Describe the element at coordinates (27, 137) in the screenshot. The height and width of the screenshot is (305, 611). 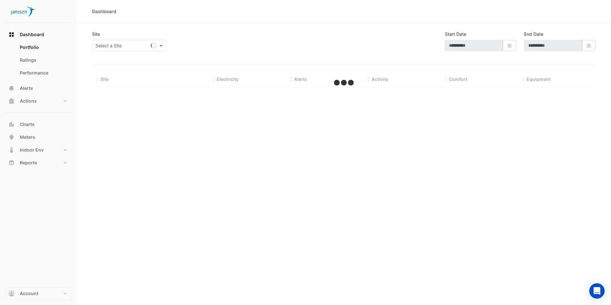
I see `span: Meters` at that location.